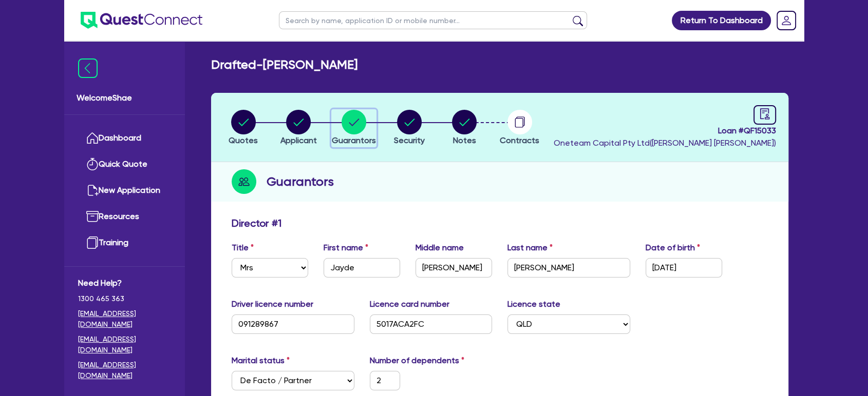 The height and width of the screenshot is (396, 868). What do you see at coordinates (124, 138) in the screenshot?
I see `a: Dashboard` at bounding box center [124, 138].